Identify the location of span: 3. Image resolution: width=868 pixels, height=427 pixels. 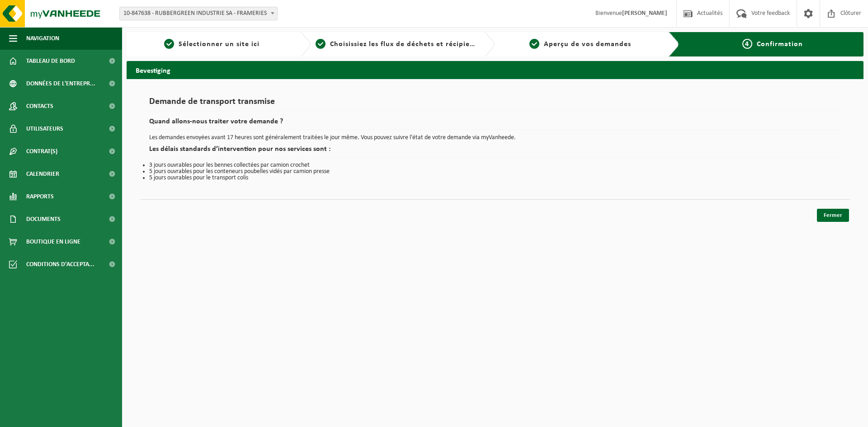
(534, 44).